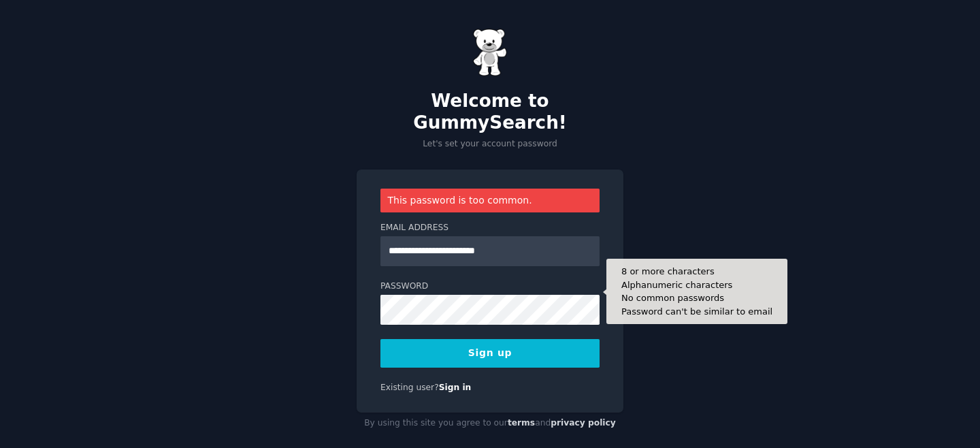 Image resolution: width=980 pixels, height=448 pixels. I want to click on span: Existing user?, so click(410, 388).